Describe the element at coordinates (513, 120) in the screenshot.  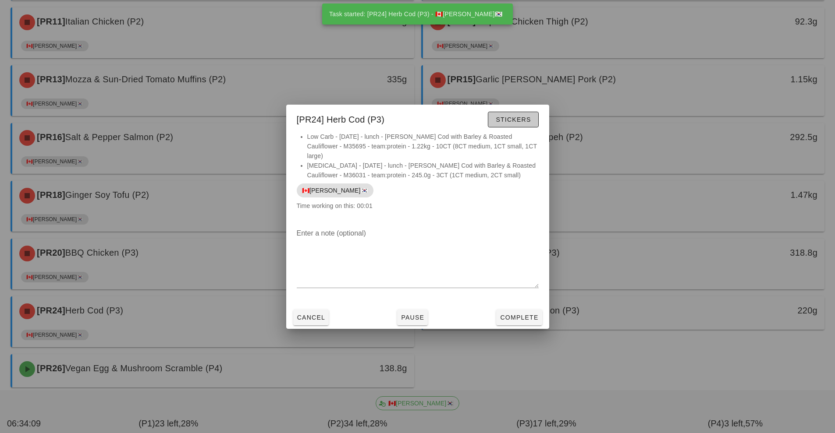
I see `span: Stickers` at that location.